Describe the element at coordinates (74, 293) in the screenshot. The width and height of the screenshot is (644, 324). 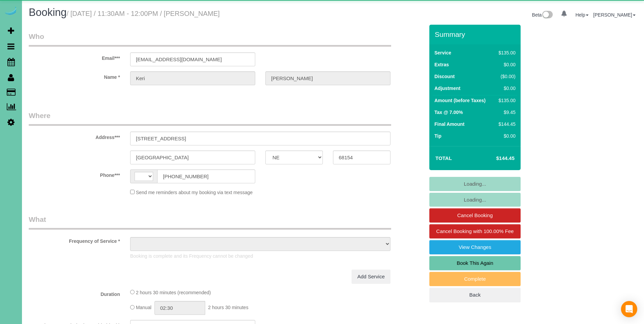
I see `label: Duration` at that location.